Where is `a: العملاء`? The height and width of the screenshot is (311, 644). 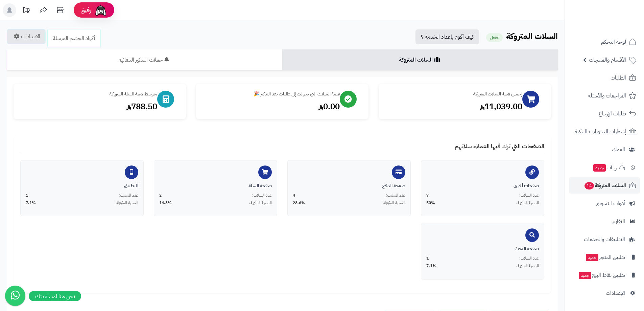
a: العملاء is located at coordinates (605, 150).